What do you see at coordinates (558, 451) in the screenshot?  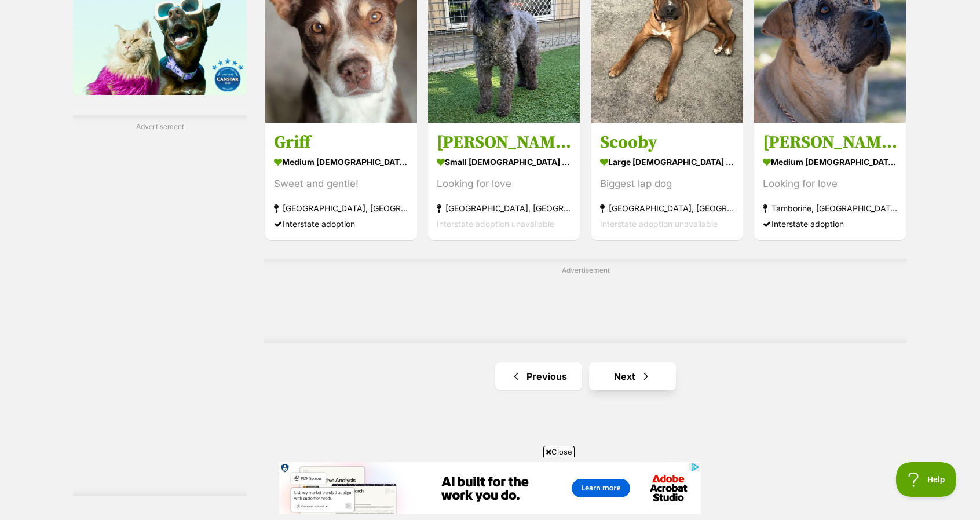 I see `span: Close` at bounding box center [558, 451].